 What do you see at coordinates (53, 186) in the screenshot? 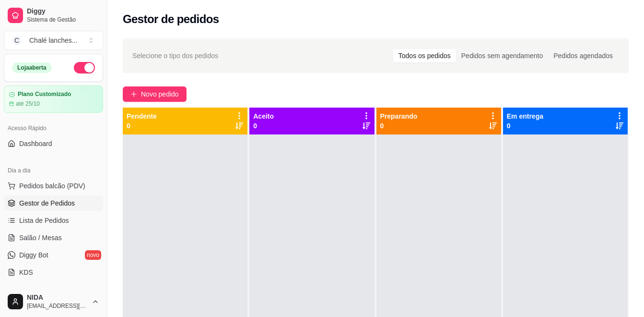
I see `button: Pedidos balcão (PDV)` at bounding box center [53, 186].